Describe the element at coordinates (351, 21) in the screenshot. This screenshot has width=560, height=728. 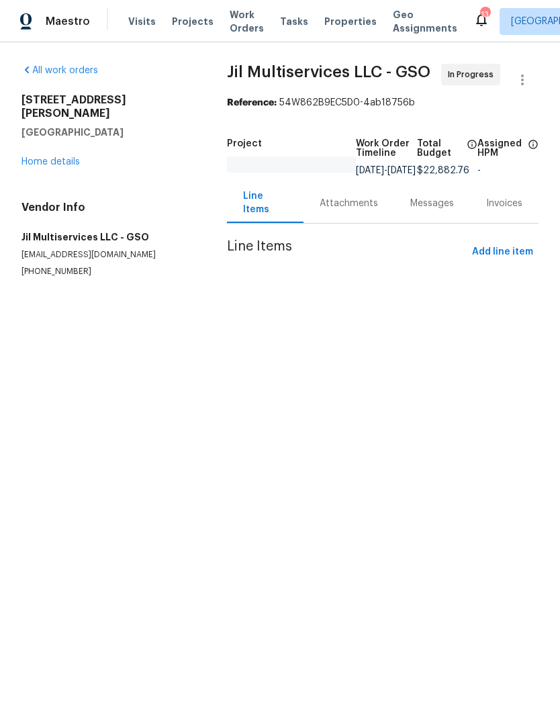
I see `span: Properties` at that location.